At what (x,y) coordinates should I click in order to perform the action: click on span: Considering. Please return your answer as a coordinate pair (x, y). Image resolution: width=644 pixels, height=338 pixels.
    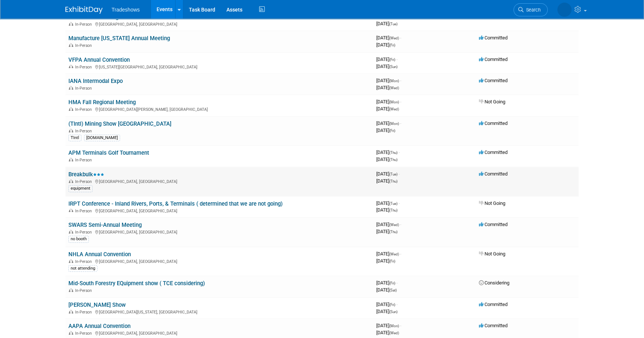
    Looking at the image, I should click on (494, 283).